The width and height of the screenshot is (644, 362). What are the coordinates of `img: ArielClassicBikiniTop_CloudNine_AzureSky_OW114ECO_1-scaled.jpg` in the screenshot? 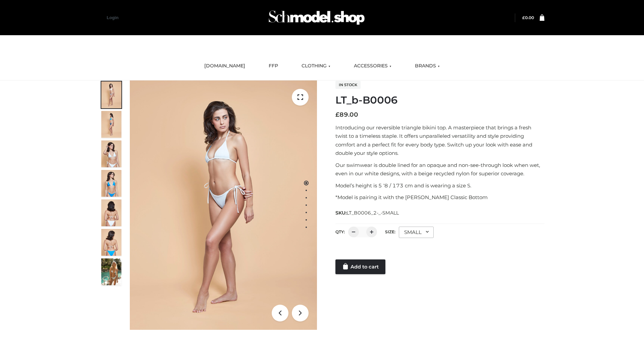 It's located at (111, 94).